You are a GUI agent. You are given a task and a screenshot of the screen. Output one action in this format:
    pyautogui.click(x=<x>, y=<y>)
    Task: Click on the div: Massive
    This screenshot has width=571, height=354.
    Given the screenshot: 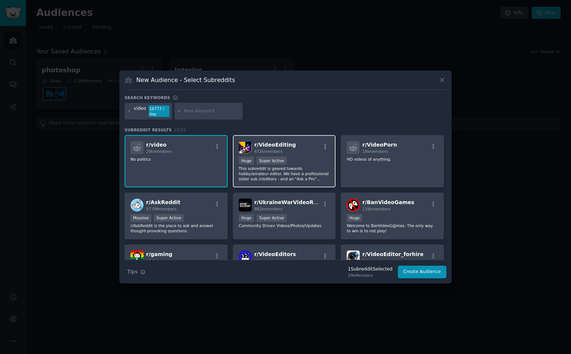 What is the action you would take?
    pyautogui.click(x=141, y=218)
    